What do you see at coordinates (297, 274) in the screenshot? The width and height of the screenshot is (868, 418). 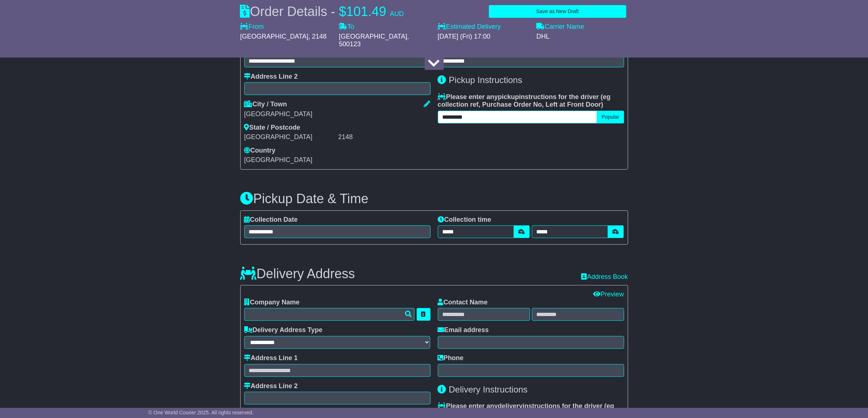 I see `h3: Delivery Address` at bounding box center [297, 274].